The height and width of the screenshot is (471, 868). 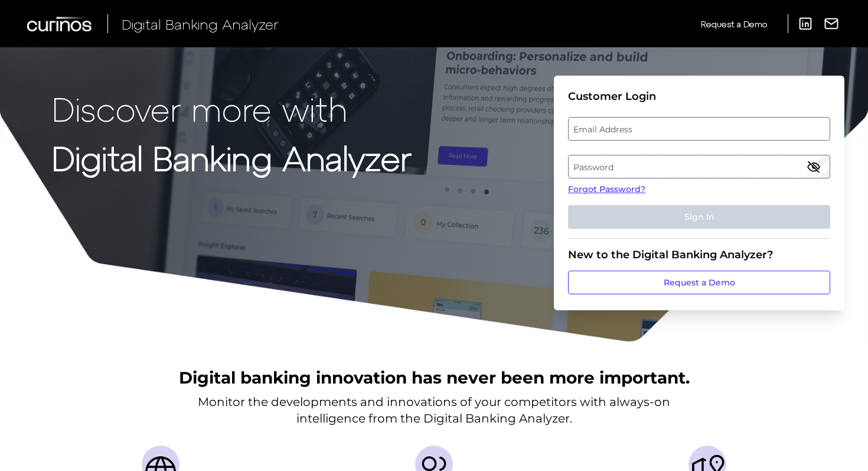 What do you see at coordinates (699, 255) in the screenshot?
I see `div: New to the Digital Banking Analyzer?` at bounding box center [699, 255].